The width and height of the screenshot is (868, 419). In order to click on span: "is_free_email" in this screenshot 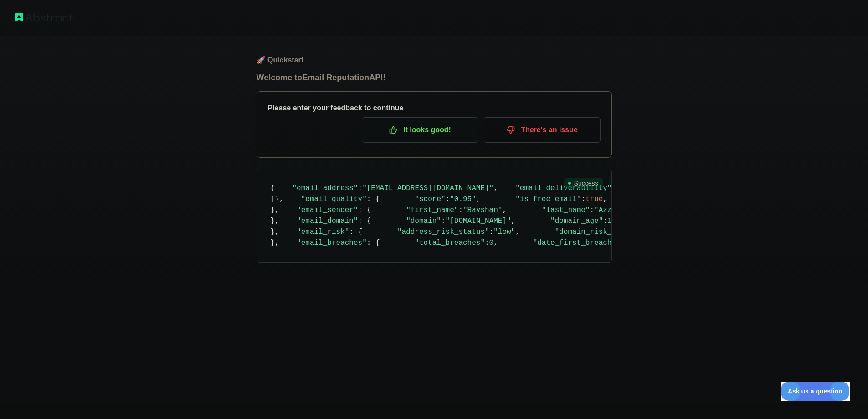, I will do `click(548, 199)`.